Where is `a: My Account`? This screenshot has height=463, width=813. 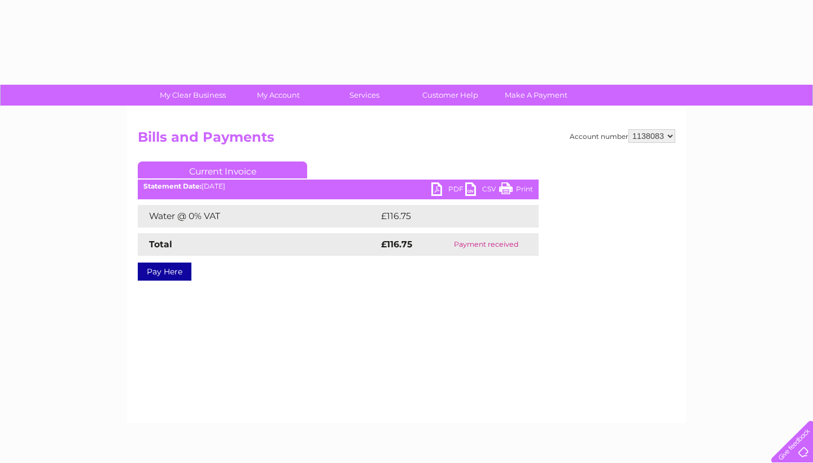
a: My Account is located at coordinates (278, 95).